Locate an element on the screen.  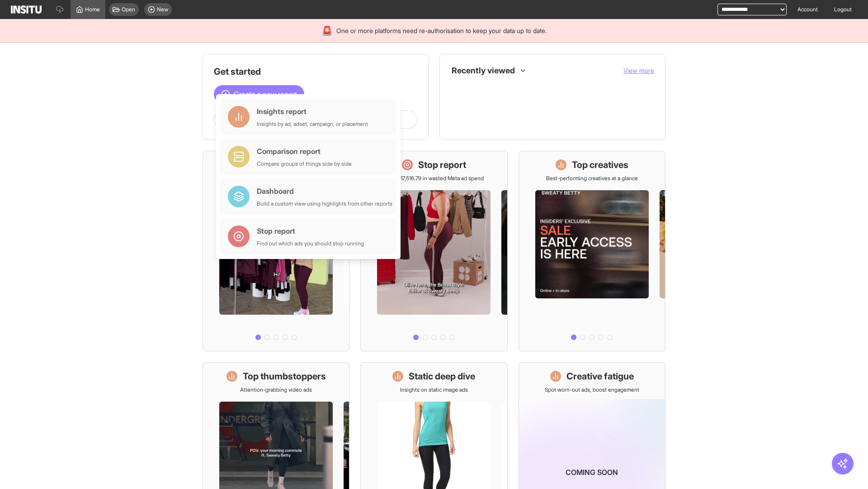
p: Save £17,516.79 in wasted Meta ad spend is located at coordinates (434, 178).